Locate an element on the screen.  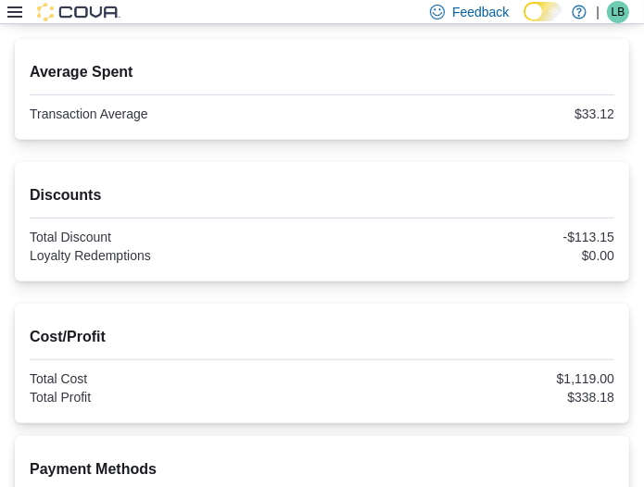
div: Loyalty Redemptions is located at coordinates (174, 256).